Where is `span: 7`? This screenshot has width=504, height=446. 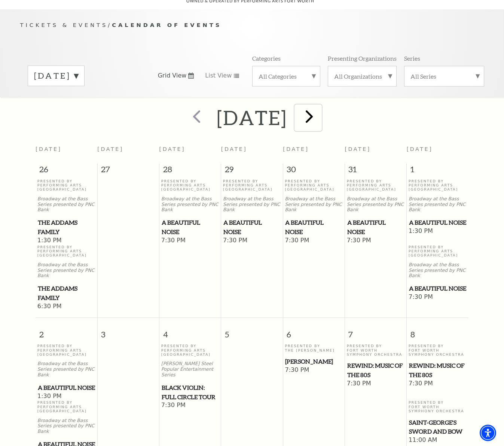 span: 7 is located at coordinates (376, 331).